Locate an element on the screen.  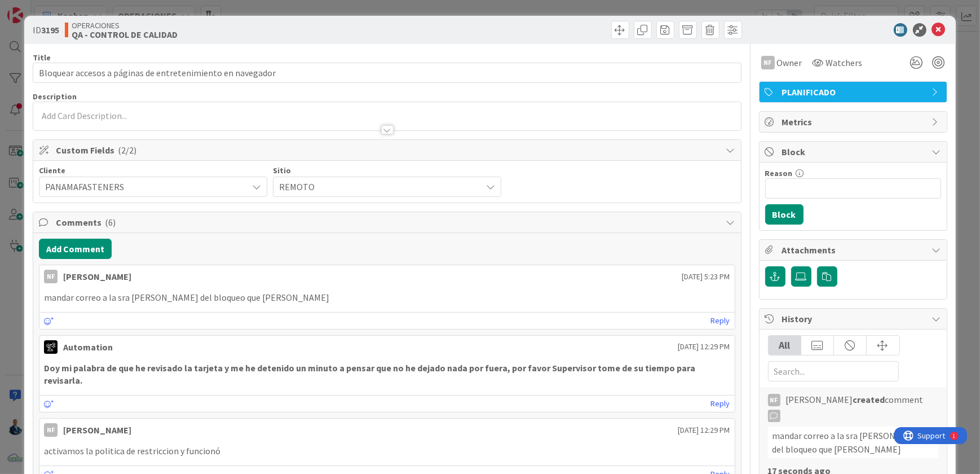
div: 1 is located at coordinates (60, 9).